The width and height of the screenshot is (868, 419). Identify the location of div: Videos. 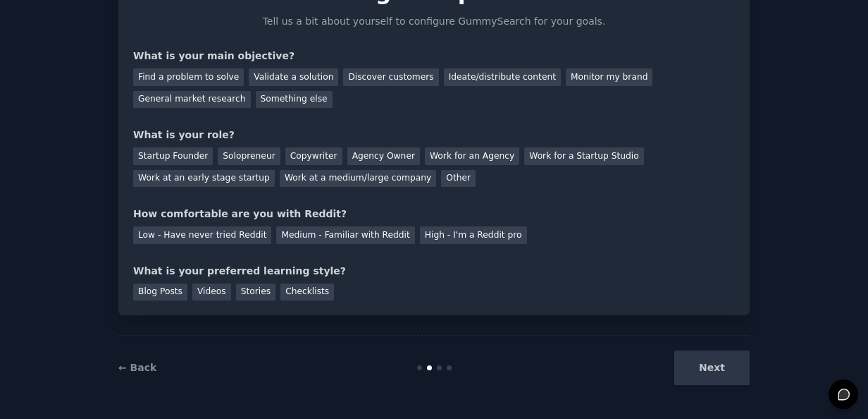
(211, 292).